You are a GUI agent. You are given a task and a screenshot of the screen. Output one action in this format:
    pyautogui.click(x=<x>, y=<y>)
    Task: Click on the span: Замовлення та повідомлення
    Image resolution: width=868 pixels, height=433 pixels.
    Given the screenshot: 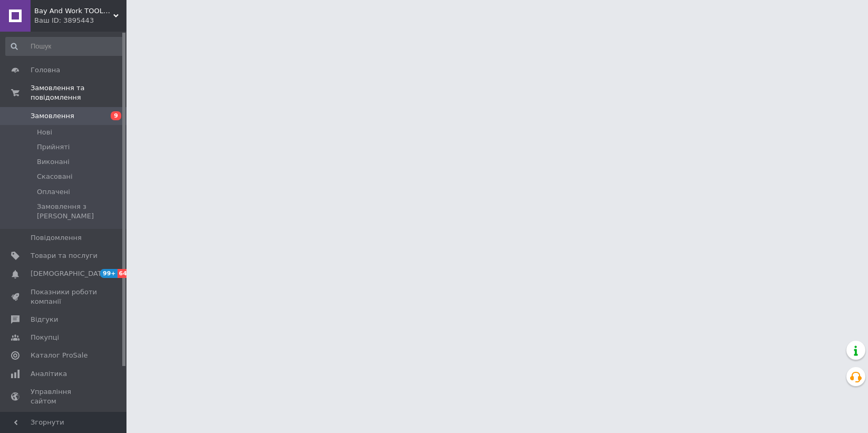 What is the action you would take?
    pyautogui.click(x=78, y=93)
    